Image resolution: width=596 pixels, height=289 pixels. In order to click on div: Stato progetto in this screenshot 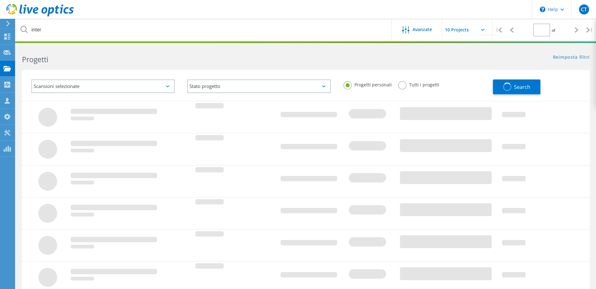, I will do `click(259, 86)`.